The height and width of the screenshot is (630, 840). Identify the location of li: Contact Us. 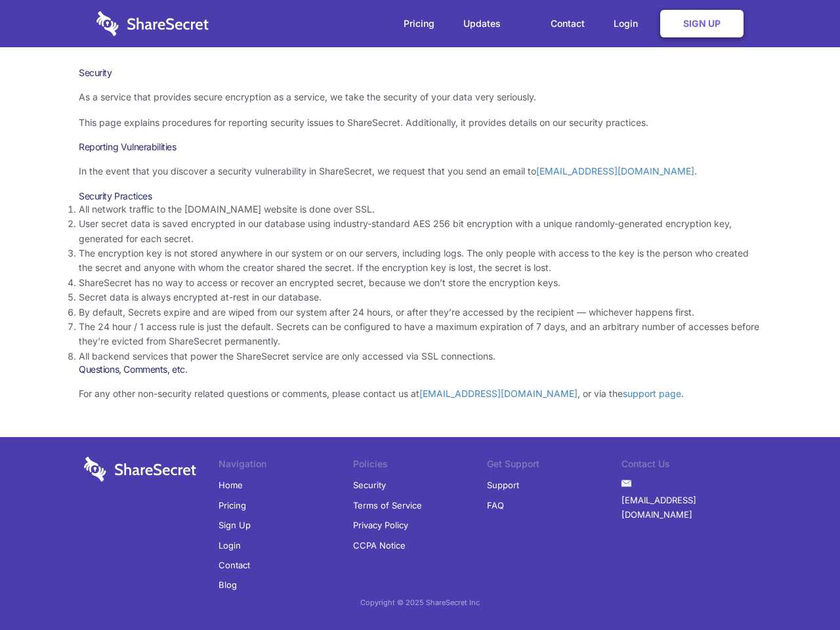
(688, 466).